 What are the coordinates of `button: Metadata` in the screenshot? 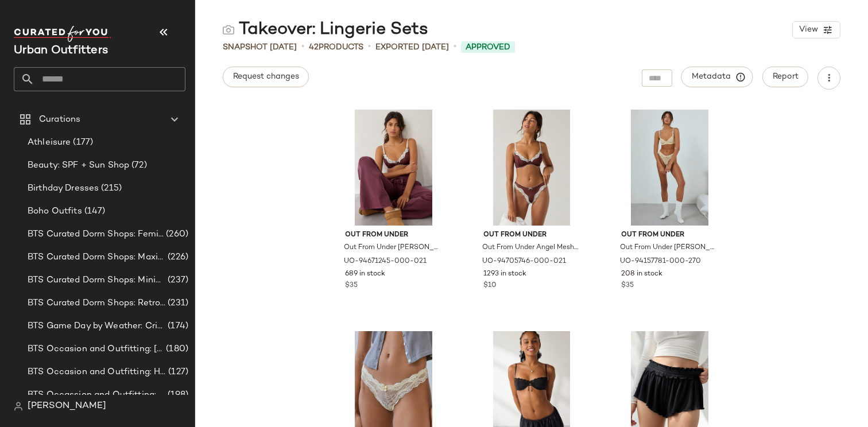 It's located at (717, 77).